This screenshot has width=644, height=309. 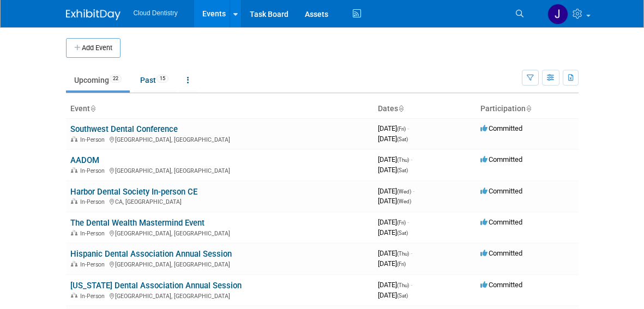 I want to click on a: Past15, so click(x=155, y=80).